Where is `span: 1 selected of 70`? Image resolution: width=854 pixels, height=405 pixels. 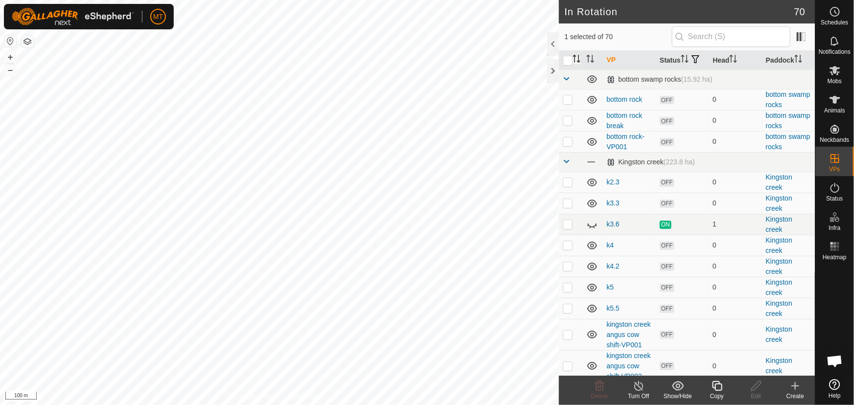 span: 1 selected of 70 is located at coordinates (618, 37).